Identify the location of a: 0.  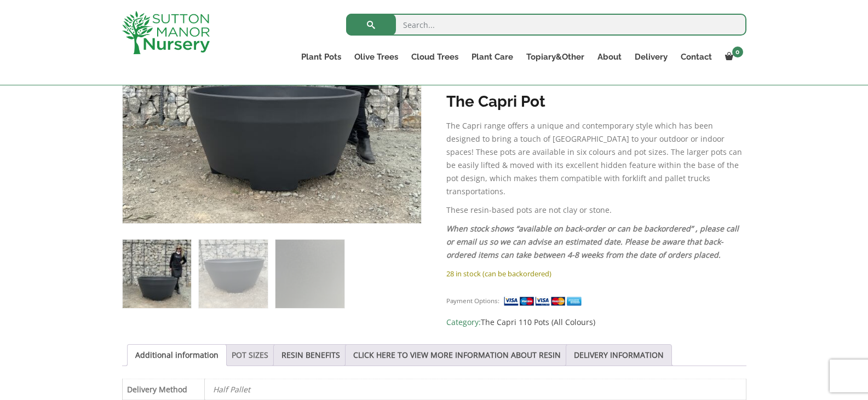
(732, 57).